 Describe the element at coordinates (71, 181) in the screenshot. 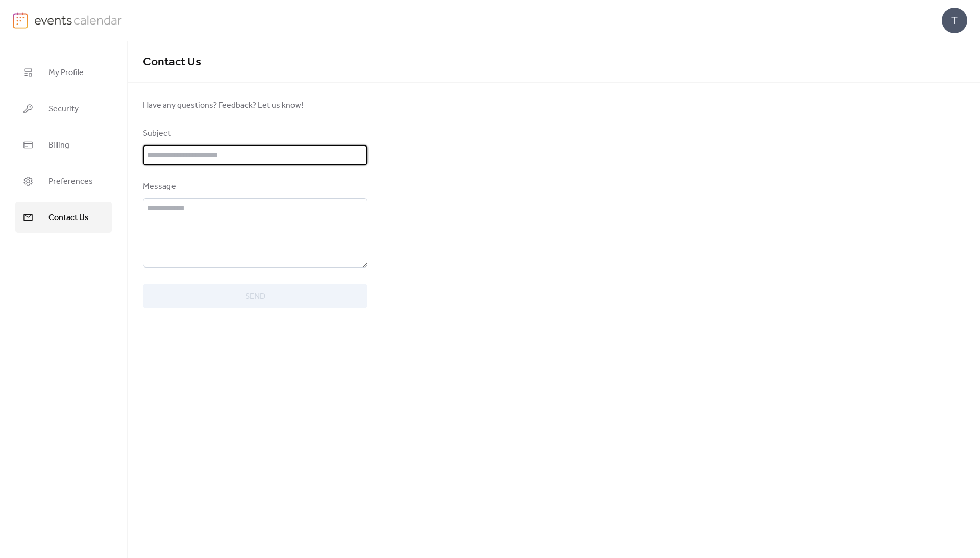

I see `span: Preferences` at that location.